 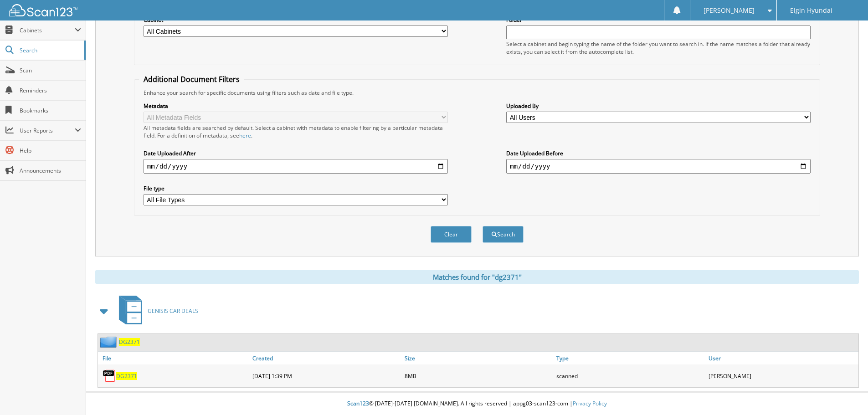 I want to click on input: end, so click(x=658, y=166).